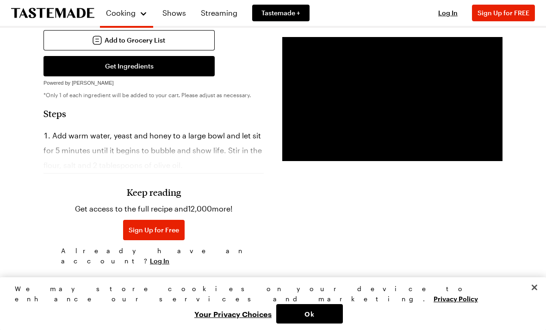  What do you see at coordinates (154, 256) in the screenshot?
I see `span: Already have an account?` at bounding box center [154, 256].